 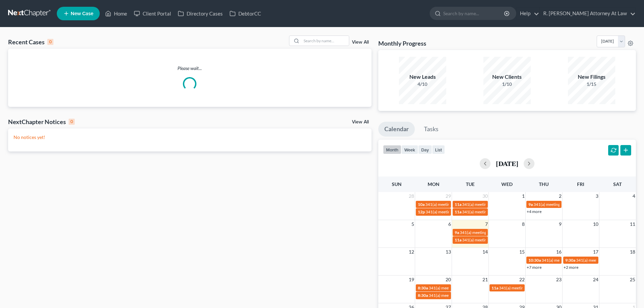 What do you see at coordinates (634, 196) in the screenshot?
I see `span: 4` at bounding box center [634, 196].